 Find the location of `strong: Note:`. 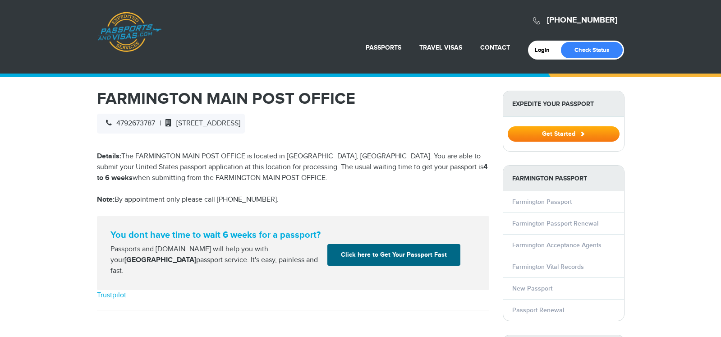

strong: Note: is located at coordinates (105, 199).